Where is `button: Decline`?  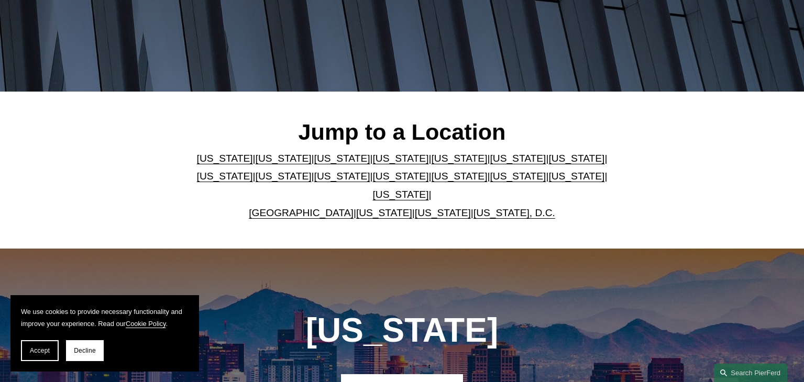 button: Decline is located at coordinates (85, 351).